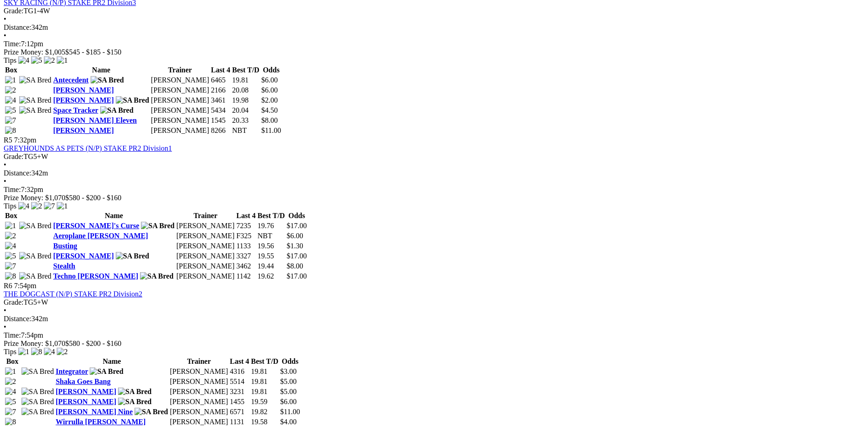  What do you see at coordinates (434, 335) in the screenshot?
I see `div: 7:54pm` at bounding box center [434, 335].